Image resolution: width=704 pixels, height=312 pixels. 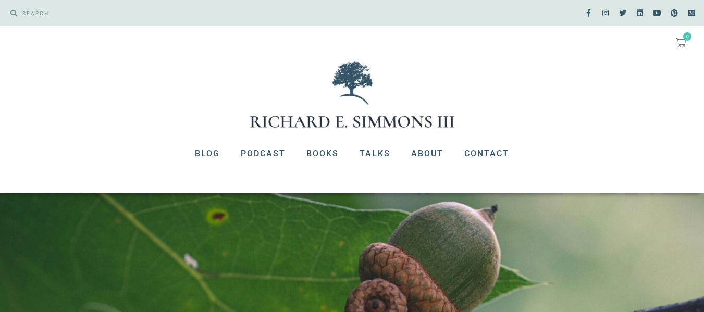 I want to click on a: 0, so click(x=681, y=43).